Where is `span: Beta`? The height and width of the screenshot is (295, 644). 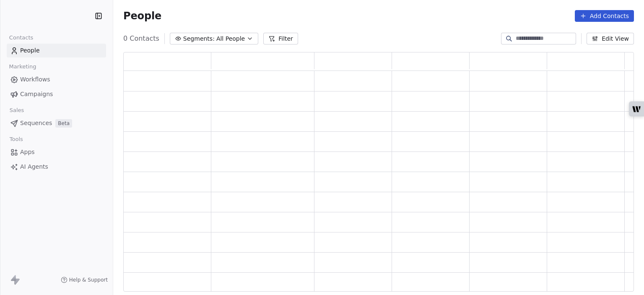 span: Beta is located at coordinates (63, 123).